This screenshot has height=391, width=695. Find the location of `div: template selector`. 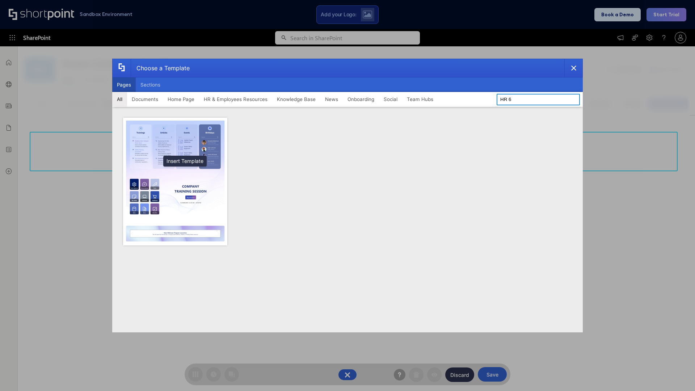

div: template selector is located at coordinates (347, 195).